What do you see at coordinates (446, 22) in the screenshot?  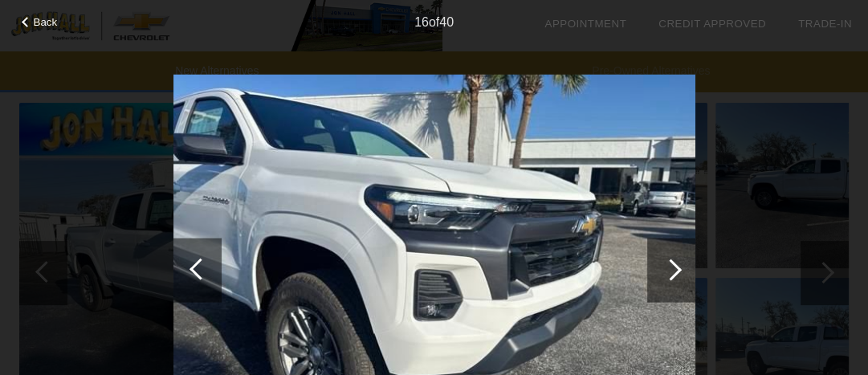 I see `span: 40` at bounding box center [446, 22].